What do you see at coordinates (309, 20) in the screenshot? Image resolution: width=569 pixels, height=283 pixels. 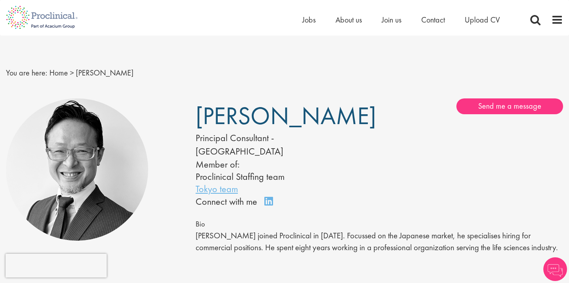 I see `a: Jobs` at bounding box center [309, 20].